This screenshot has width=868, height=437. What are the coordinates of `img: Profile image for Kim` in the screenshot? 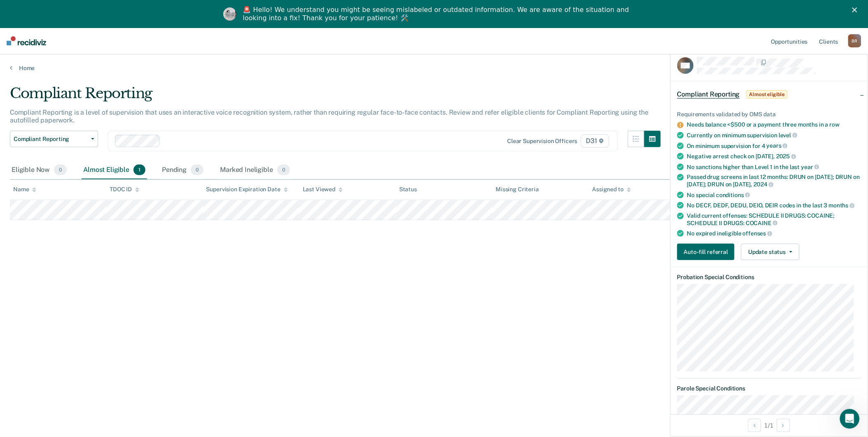 It's located at (230, 14).